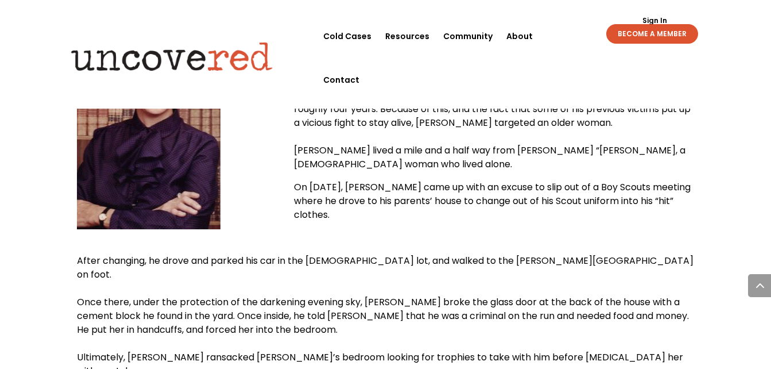 Image resolution: width=771 pixels, height=369 pixels. What do you see at coordinates (348, 36) in the screenshot?
I see `a: Cold Cases` at bounding box center [348, 36].